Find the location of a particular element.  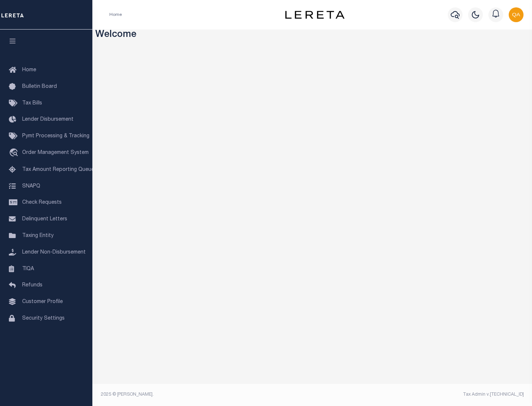

li: Home is located at coordinates (116, 15).